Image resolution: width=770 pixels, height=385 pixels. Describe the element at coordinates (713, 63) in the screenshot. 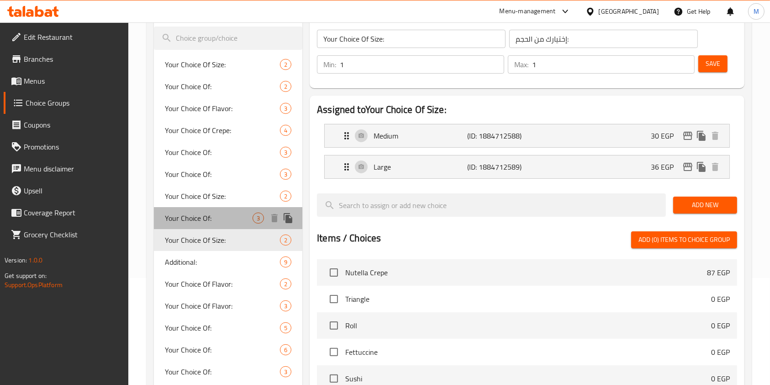

I see `button: Save` at that location.